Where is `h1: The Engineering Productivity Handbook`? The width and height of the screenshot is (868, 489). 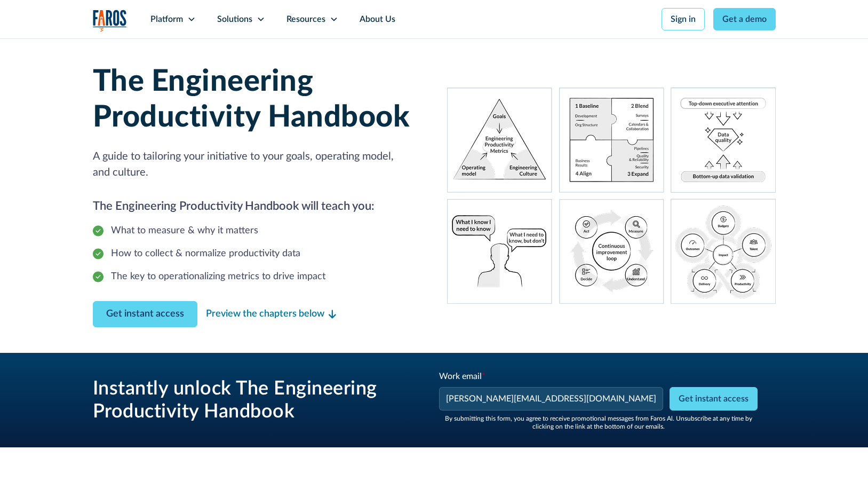 h1: The Engineering Productivity Handbook is located at coordinates (257, 100).